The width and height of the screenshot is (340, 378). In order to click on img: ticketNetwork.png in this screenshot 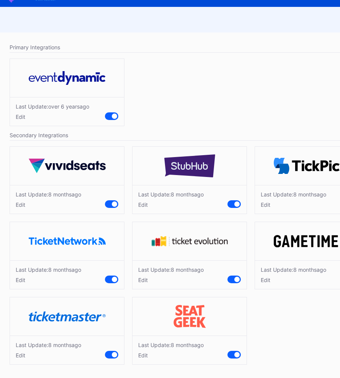, I will do `click(67, 241)`.